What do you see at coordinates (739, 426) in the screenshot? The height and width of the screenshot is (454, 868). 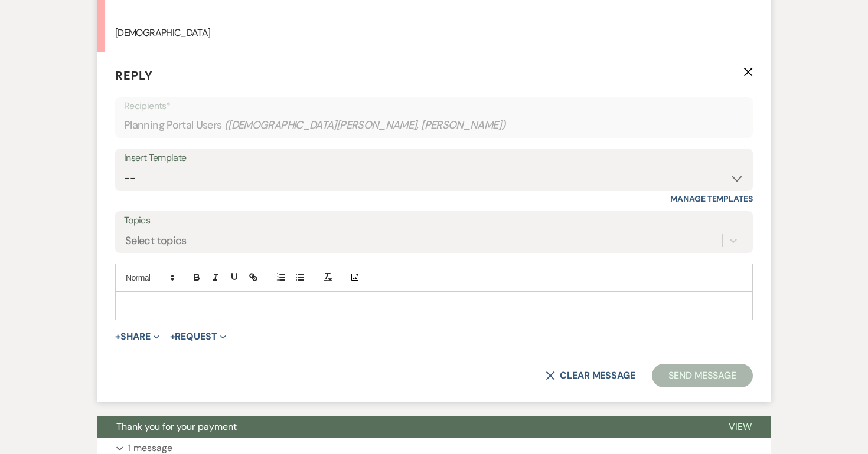 I see `span: View` at bounding box center [739, 426].